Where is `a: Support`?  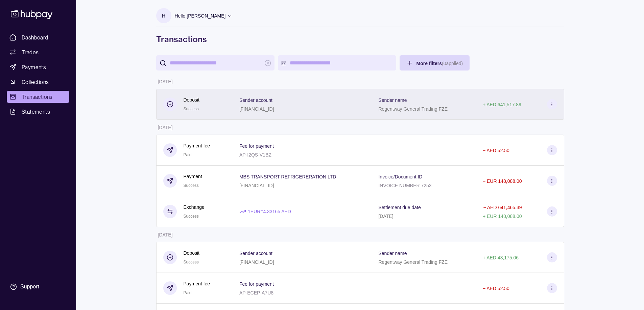 a: Support is located at coordinates (38, 287).